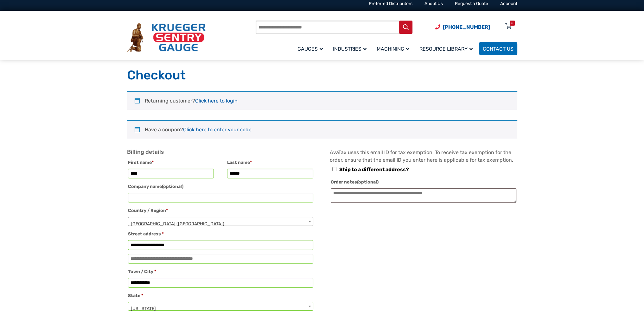 The image size is (644, 311). What do you see at coordinates (334, 169) in the screenshot?
I see `input: Ship to a different address?` at bounding box center [334, 169].